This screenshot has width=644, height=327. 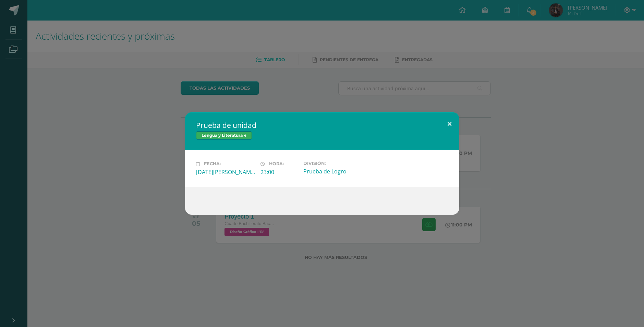 What do you see at coordinates (279, 172) in the screenshot?
I see `div: 23:00` at bounding box center [279, 172].